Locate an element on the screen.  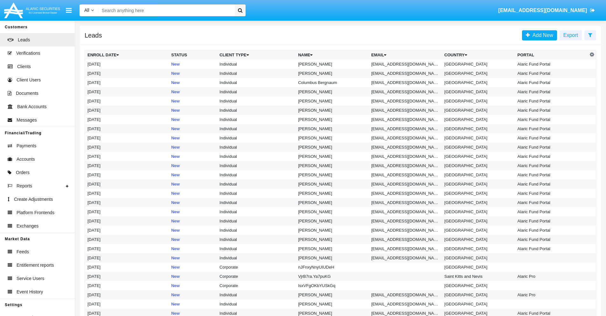
a: Add New is located at coordinates (540, 35).